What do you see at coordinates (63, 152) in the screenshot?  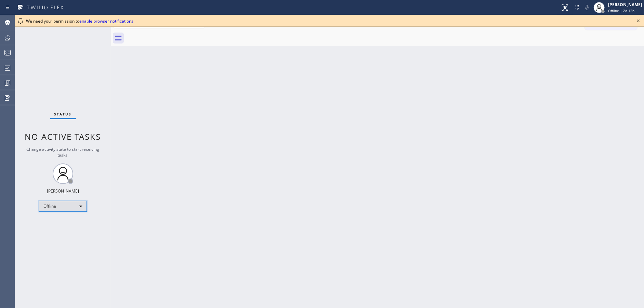 I see `span: Change activity state to start receiving tasks.` at bounding box center [63, 152].